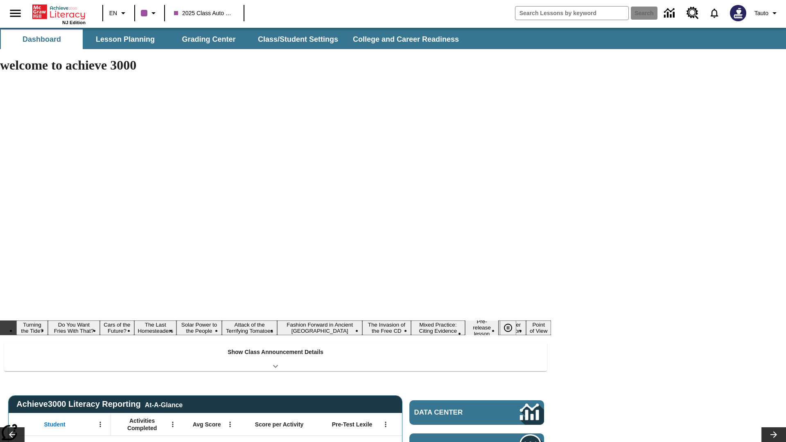 The image size is (786, 442). I want to click on button: Slide 3 Cars of the Future?, so click(117, 328).